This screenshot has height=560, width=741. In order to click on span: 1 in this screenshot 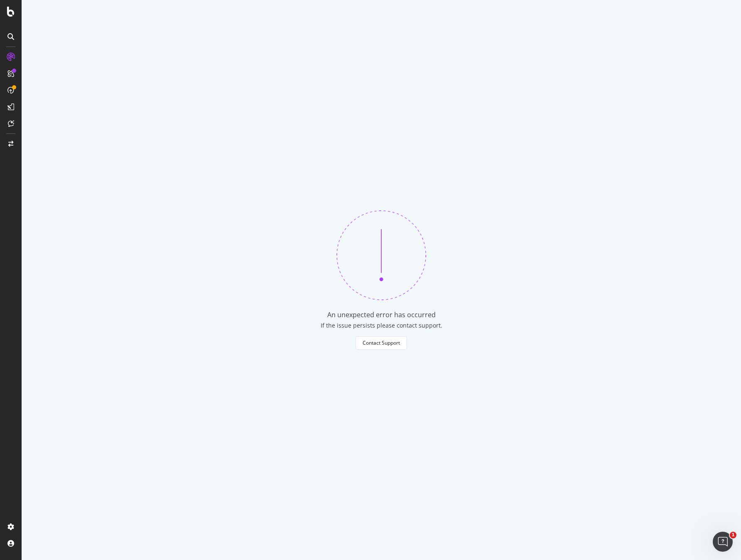, I will do `click(733, 535)`.